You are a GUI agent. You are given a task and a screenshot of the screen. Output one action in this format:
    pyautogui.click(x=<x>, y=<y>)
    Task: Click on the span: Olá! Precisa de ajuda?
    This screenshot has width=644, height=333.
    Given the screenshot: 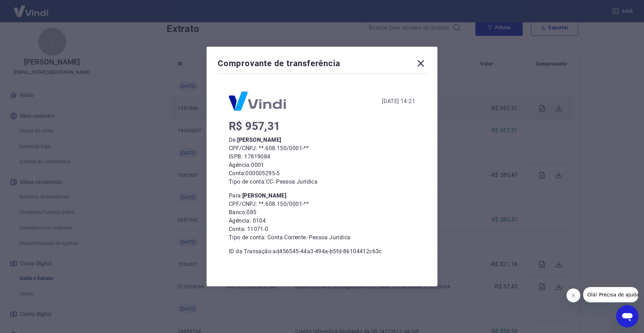 What is the action you would take?
    pyautogui.click(x=32, y=8)
    